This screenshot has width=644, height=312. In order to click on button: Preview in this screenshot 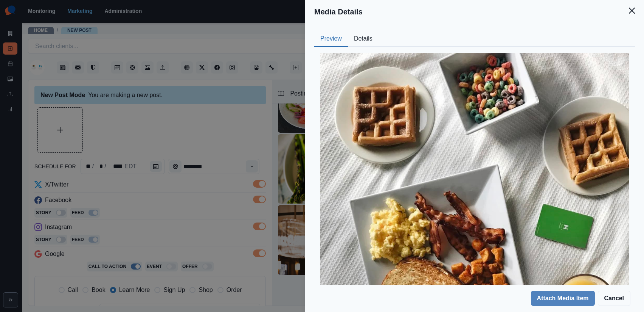, I will do `click(331, 39)`.